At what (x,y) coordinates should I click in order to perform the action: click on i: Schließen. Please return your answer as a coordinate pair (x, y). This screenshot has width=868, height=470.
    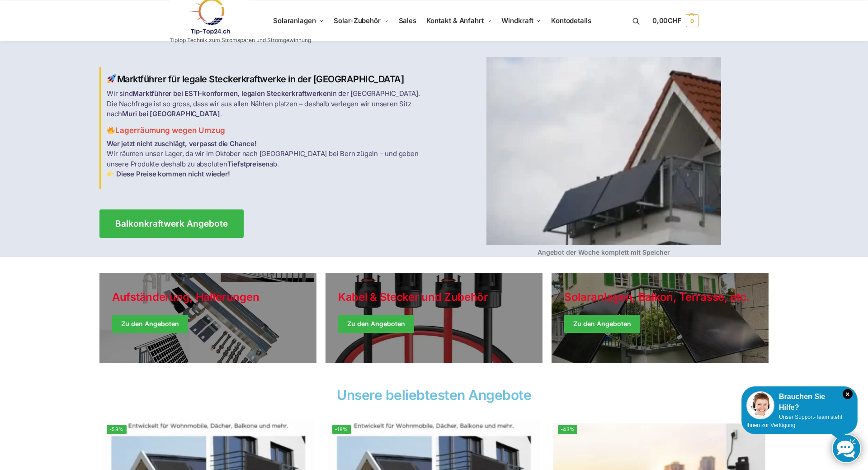
    Looking at the image, I should click on (847, 394).